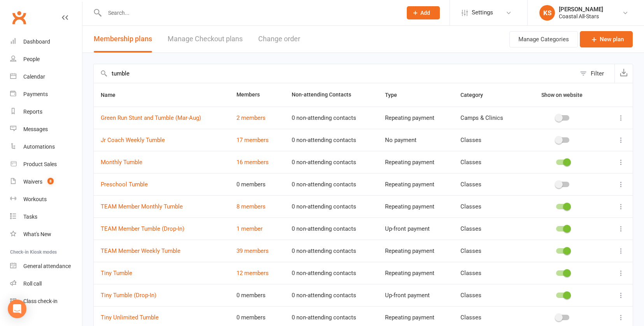  Describe the element at coordinates (46, 77) in the screenshot. I see `a: Calendar` at that location.